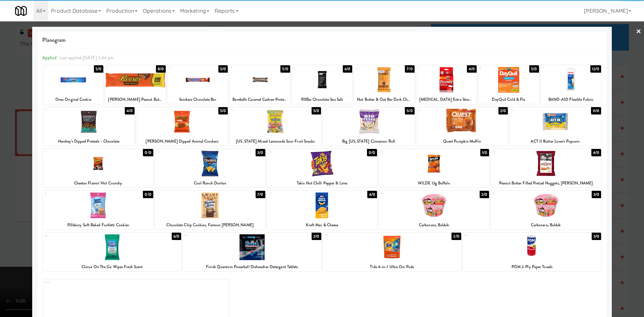 The height and width of the screenshot is (317, 644). I want to click on div: 142/0Quest Pumpkin Muffin, so click(462, 126).